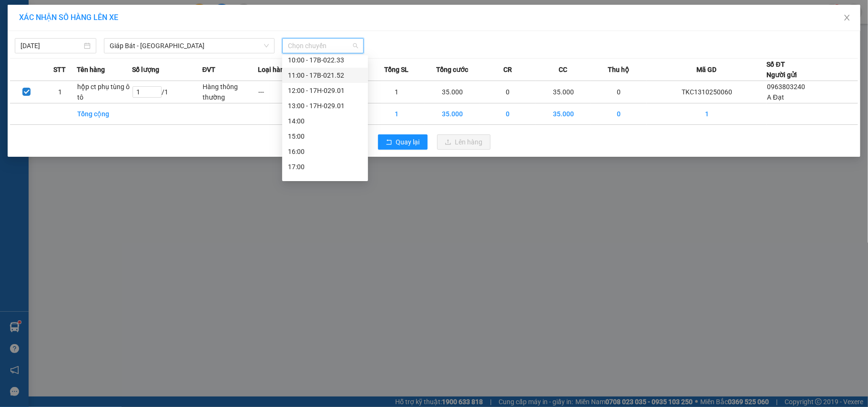 This screenshot has height=407, width=868. Describe the element at coordinates (266, 46) in the screenshot. I see `span: down` at that location.